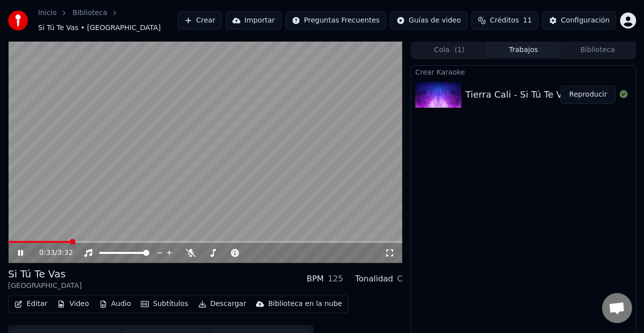  I want to click on span: 0:33, so click(46, 253).